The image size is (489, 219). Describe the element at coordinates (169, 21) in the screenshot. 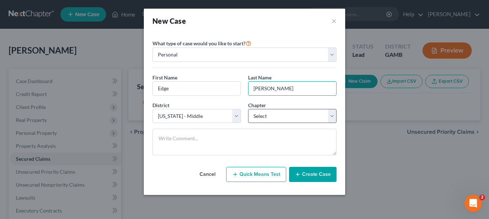

I see `strong: New Case` at that location.